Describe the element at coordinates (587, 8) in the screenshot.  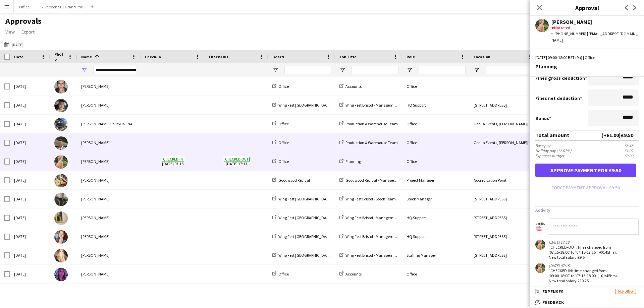
I see `h3: Approval` at that location.